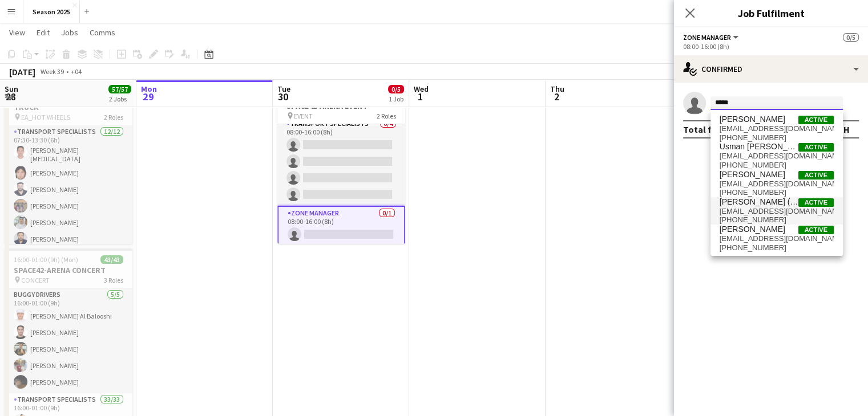 This screenshot has width=868, height=416. I want to click on span: 43/43, so click(112, 259).